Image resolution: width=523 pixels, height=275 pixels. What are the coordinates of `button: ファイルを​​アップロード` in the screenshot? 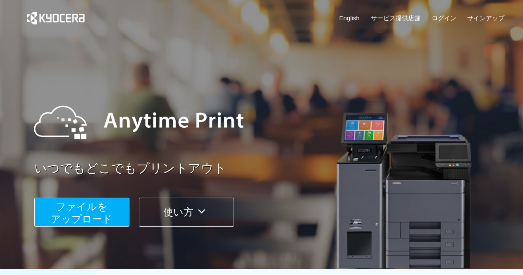 It's located at (82, 212).